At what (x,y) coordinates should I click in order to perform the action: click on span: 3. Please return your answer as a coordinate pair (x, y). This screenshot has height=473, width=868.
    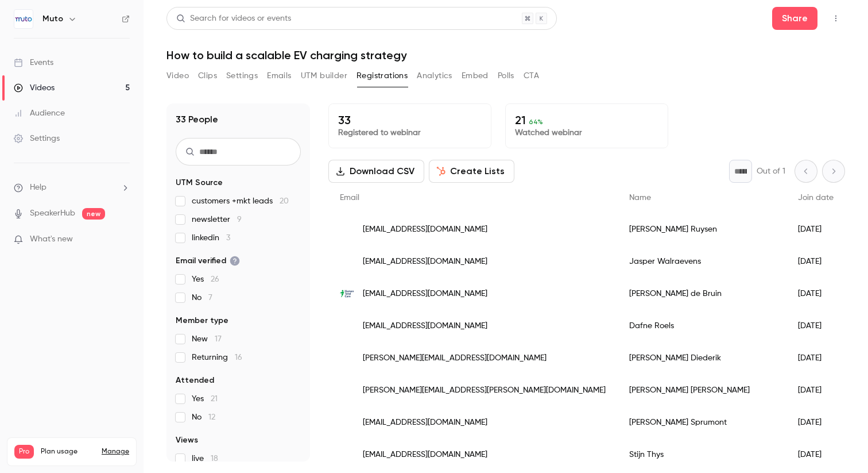
    Looking at the image, I should click on (228, 238).